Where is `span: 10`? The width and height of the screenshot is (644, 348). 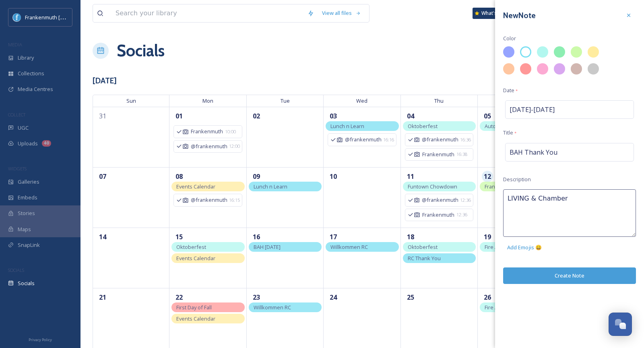
span: 10 is located at coordinates (333, 177).